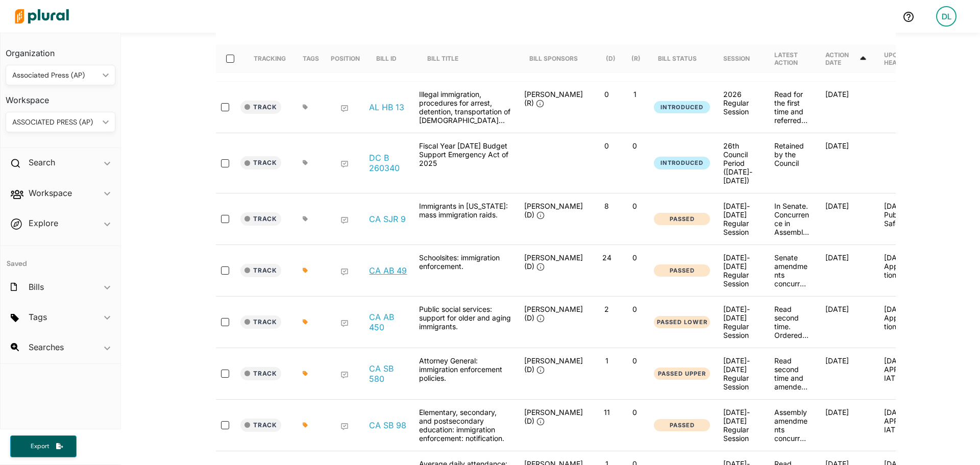 This screenshot has height=465, width=980. I want to click on button: Export, so click(44, 446).